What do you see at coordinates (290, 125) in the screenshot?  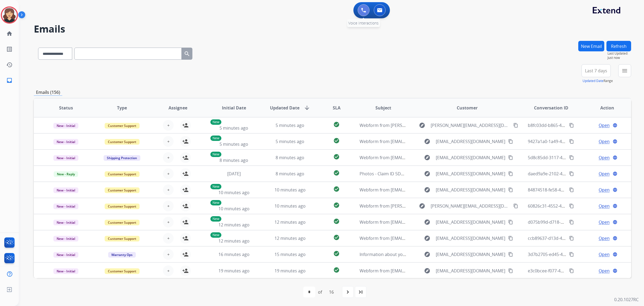 I see `span: 5 minutes ago` at bounding box center [290, 125].